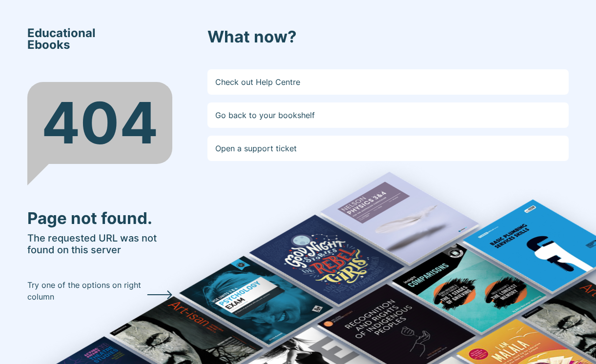 The image size is (596, 364). Describe the element at coordinates (62, 39) in the screenshot. I see `span: Educational Ebooks` at that location.